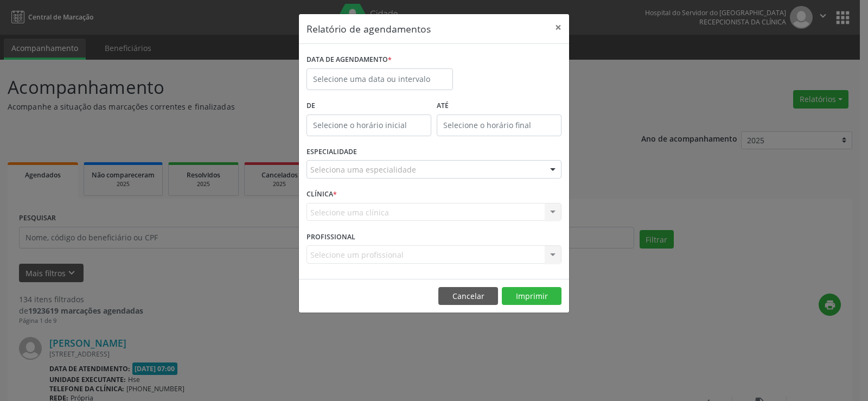  Describe the element at coordinates (322, 195) in the screenshot. I see `label: CLÍNICA` at that location.